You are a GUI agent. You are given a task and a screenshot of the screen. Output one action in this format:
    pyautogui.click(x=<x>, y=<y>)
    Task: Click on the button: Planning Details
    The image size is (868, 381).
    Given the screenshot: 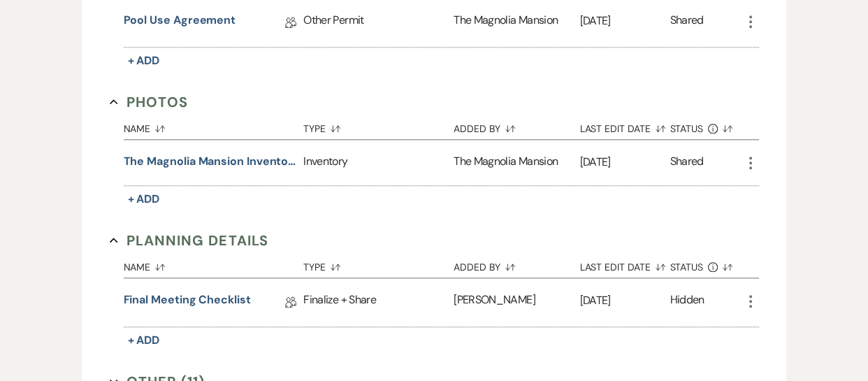 What is the action you would take?
    pyautogui.click(x=189, y=240)
    